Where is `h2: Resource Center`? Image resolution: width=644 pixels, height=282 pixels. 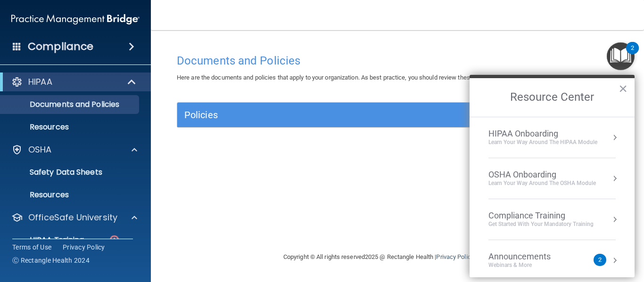 h2: Resource Center is located at coordinates (552, 98).